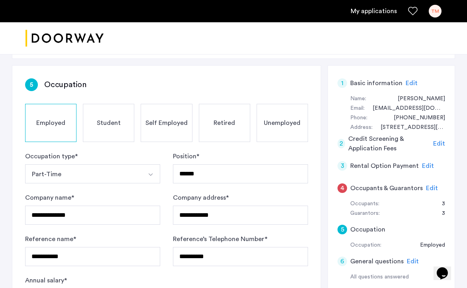 This screenshot has width=467, height=288. Describe the element at coordinates (435, 11) in the screenshot. I see `div: TM` at that location.